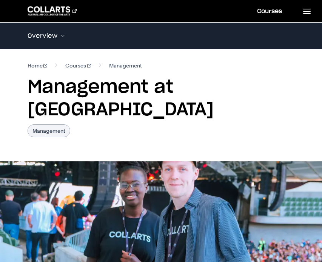  What do you see at coordinates (52, 11) in the screenshot?
I see `div: Go to homepage` at bounding box center [52, 11].